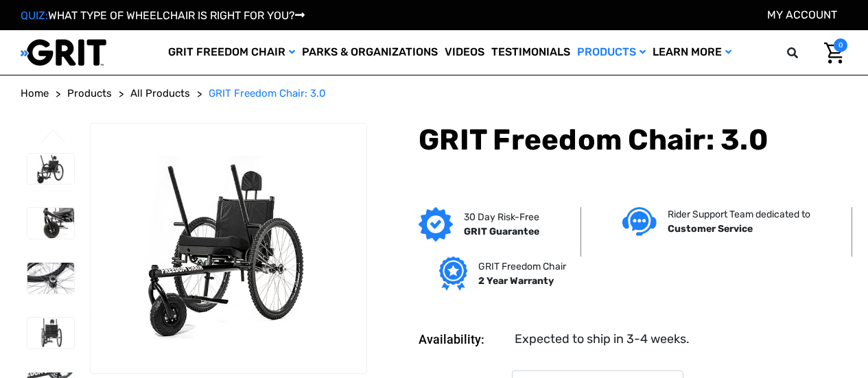 This screenshot has width=868, height=378. What do you see at coordinates (841, 46) in the screenshot?
I see `span: 0` at bounding box center [841, 46].